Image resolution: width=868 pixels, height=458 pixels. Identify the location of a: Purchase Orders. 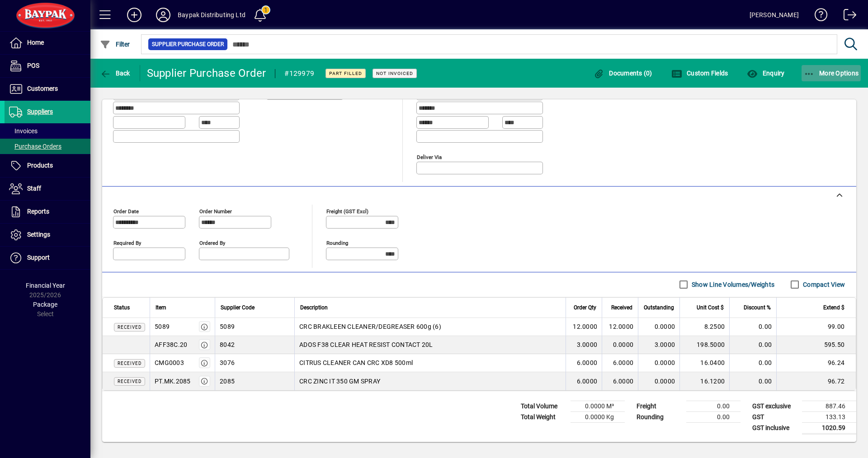
(48, 146).